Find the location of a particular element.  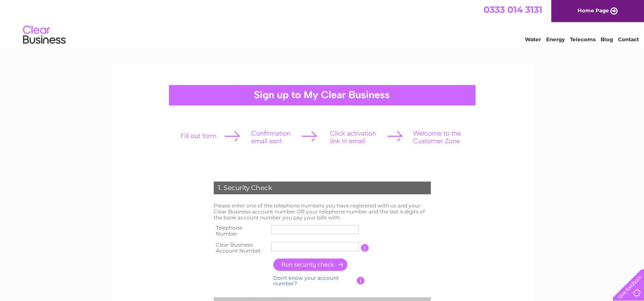

th: Telephone Number is located at coordinates (241, 231).